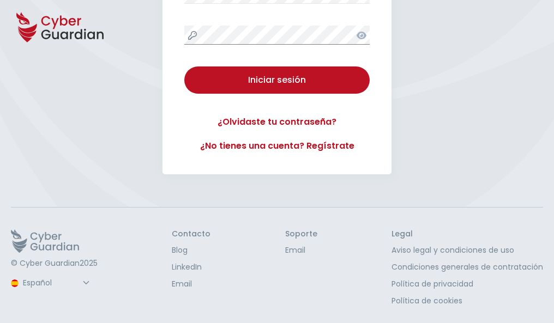 Image resolution: width=554 pixels, height=323 pixels. What do you see at coordinates (15, 283) in the screenshot?
I see `img: region-logo` at bounding box center [15, 283].